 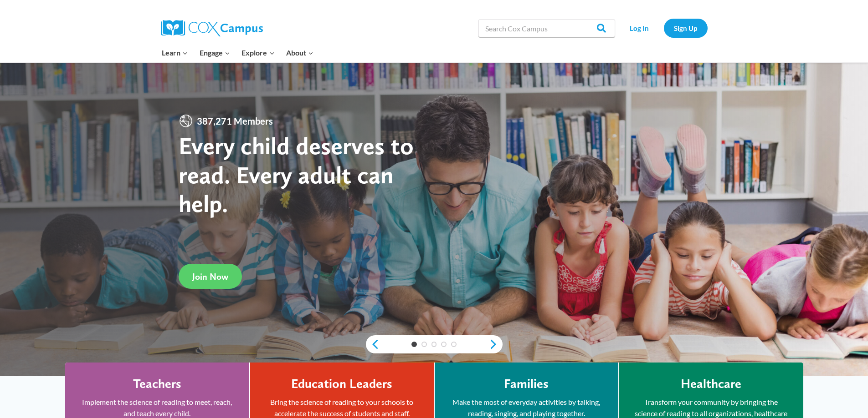 What do you see at coordinates (210, 276) in the screenshot?
I see `a: Join Now` at bounding box center [210, 276].